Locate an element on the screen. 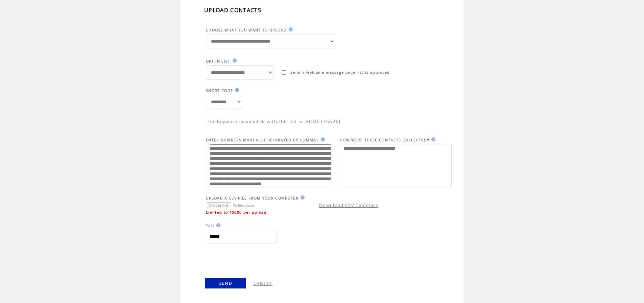 This screenshot has width=644, height=303. span: UPLOAD CONTACTS is located at coordinates (233, 10).